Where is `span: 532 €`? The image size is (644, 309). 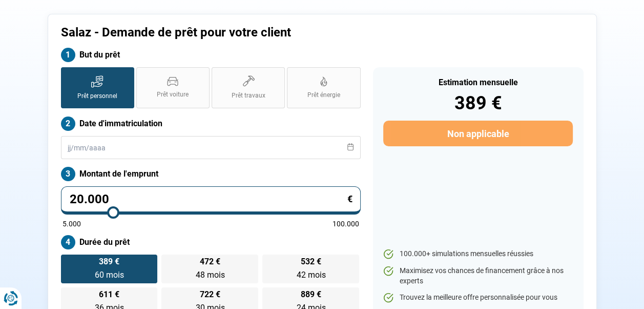
span: 532 € is located at coordinates (311, 262).